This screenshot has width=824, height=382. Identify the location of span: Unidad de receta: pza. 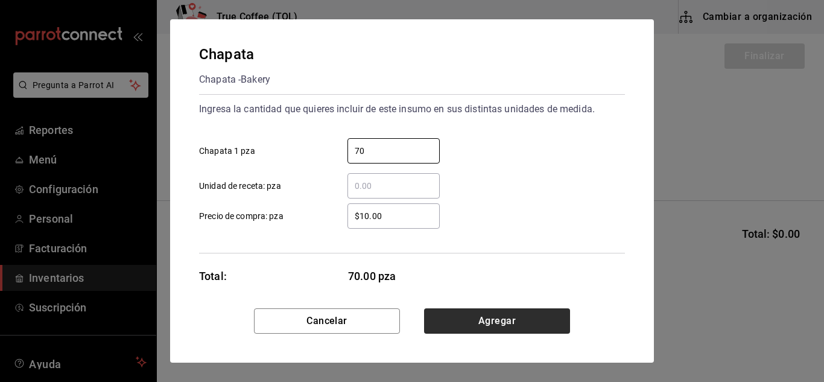
(240, 186).